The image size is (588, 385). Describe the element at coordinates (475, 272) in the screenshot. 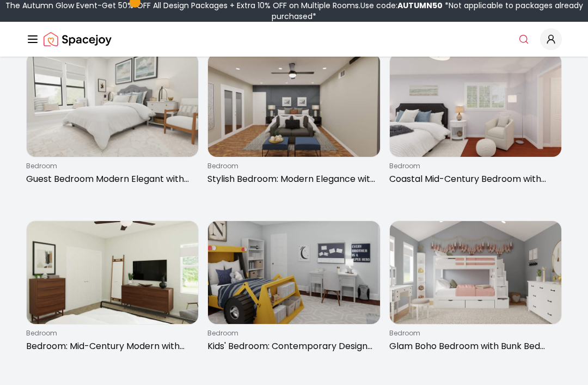

I see `img: Glam Boho Bedroom with Bunk Bed and Tassel Wall` at that location.